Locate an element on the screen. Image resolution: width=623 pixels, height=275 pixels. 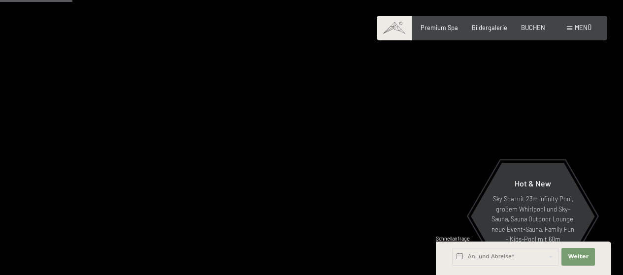
a: Hot & New Sky Spa mit 23m Infinity Pool, großem Whirlpool und Sky-Sauna, Sauna Outdoor Lounge, ne... is located at coordinates (533, 217).